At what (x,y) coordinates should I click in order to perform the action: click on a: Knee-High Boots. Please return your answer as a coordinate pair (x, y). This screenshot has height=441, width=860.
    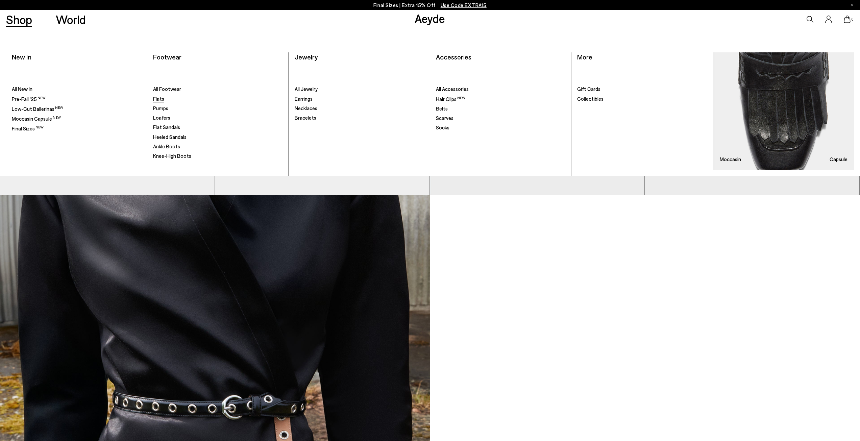
    Looking at the image, I should click on (218, 156).